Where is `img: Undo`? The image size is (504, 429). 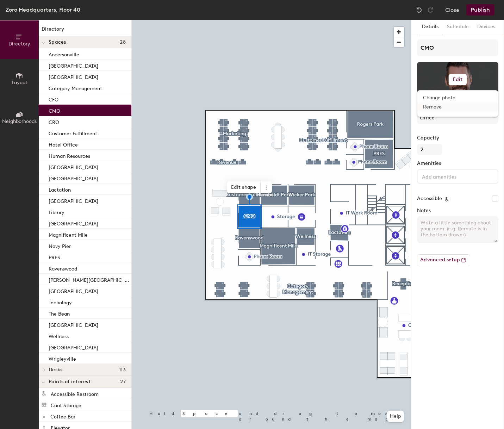
img: Undo is located at coordinates (419, 10).